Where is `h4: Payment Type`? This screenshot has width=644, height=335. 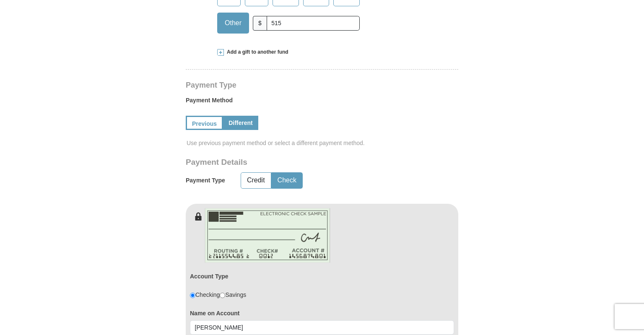
h4: Payment Type is located at coordinates (322, 85).